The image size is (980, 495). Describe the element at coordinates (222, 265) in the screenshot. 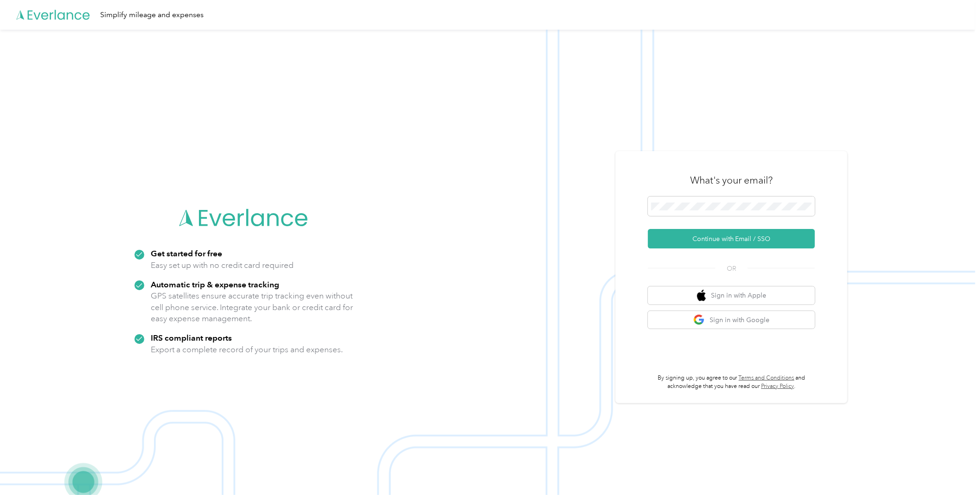

I see `p: Easy set up with no credit card required` at that location.